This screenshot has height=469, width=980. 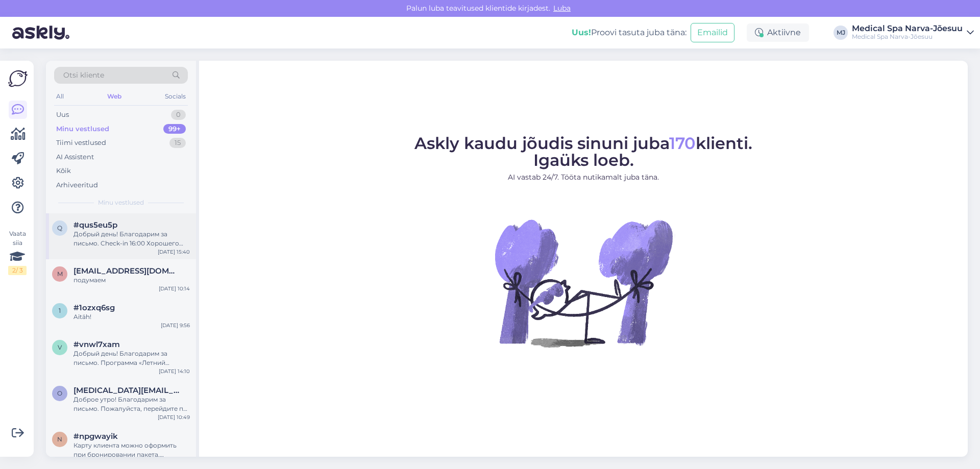 What do you see at coordinates (712, 33) in the screenshot?
I see `button: Emailid` at bounding box center [712, 33].